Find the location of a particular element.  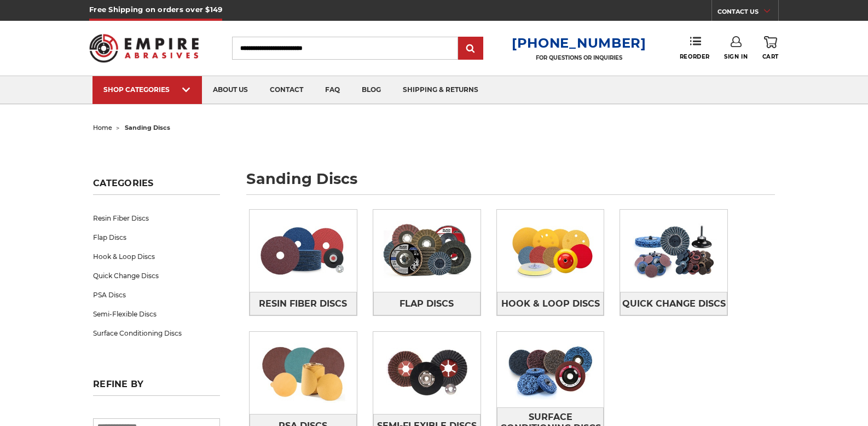

a: Semi-Flexible Discs is located at coordinates (157, 314).